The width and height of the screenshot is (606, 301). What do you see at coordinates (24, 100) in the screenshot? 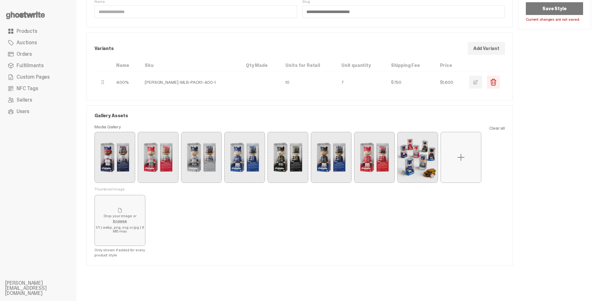
I see `span: Sellers` at bounding box center [24, 100].